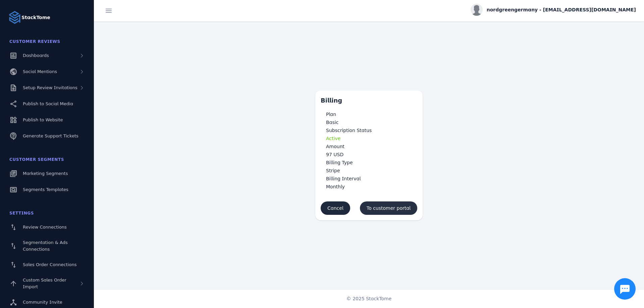 This screenshot has width=644, height=308. What do you see at coordinates (388, 208) in the screenshot?
I see `span: To customer portal` at bounding box center [388, 208].